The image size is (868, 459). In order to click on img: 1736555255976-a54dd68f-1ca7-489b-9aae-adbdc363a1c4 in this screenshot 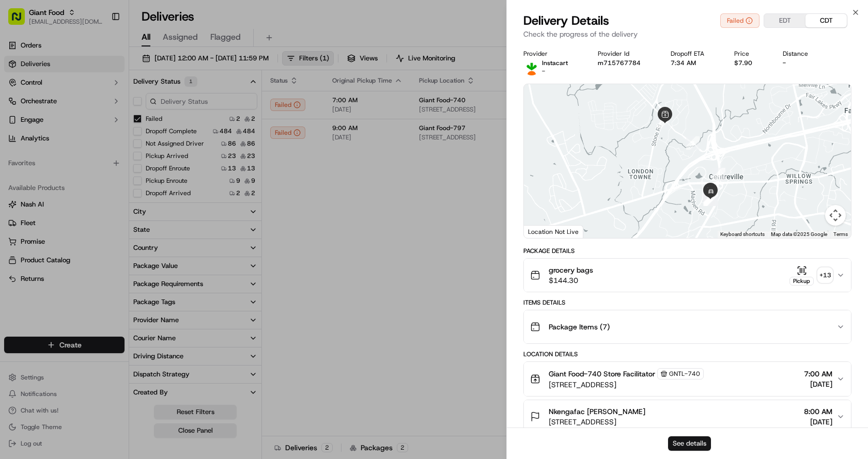, I will do `click(19, 108)`.